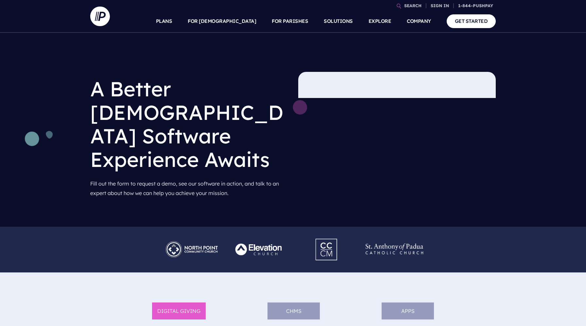  What do you see at coordinates (164, 21) in the screenshot?
I see `a: PLANS` at bounding box center [164, 21].